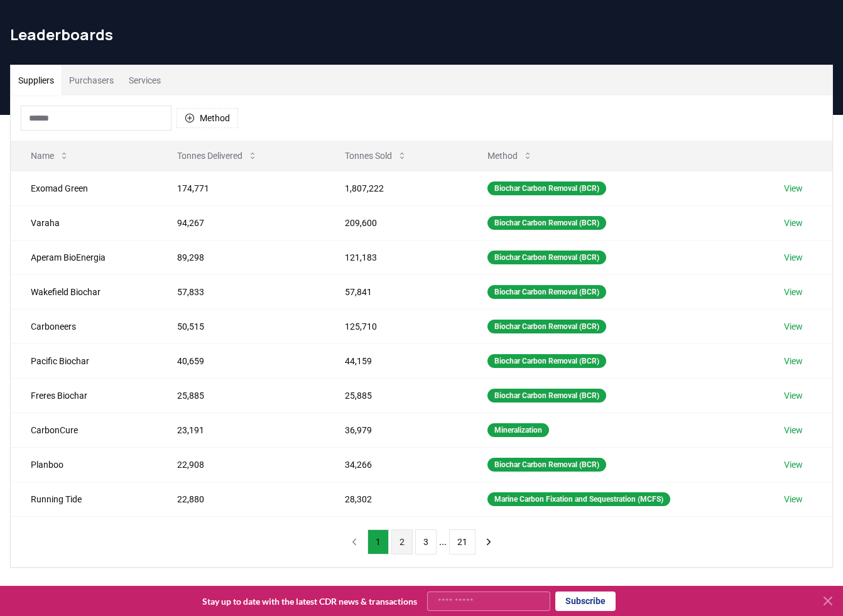 The height and width of the screenshot is (616, 843). What do you see at coordinates (84, 360) in the screenshot?
I see `td: Pacific Biochar` at bounding box center [84, 360].